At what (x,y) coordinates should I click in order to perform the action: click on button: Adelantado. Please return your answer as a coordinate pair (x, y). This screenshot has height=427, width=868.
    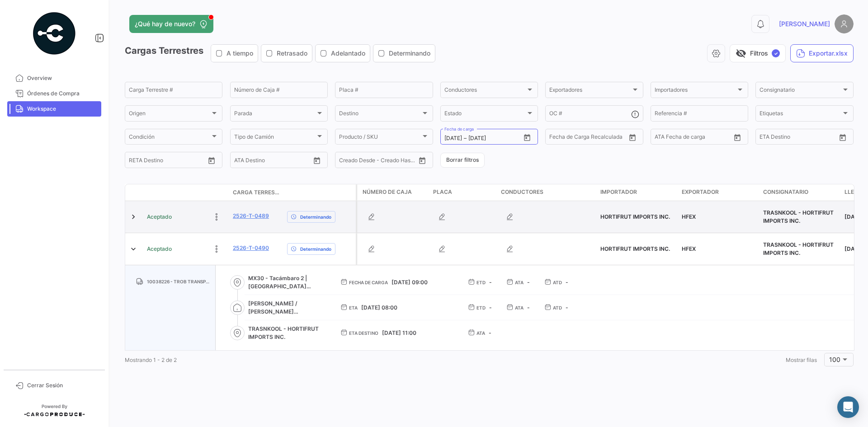
    Looking at the image, I should click on (342, 53).